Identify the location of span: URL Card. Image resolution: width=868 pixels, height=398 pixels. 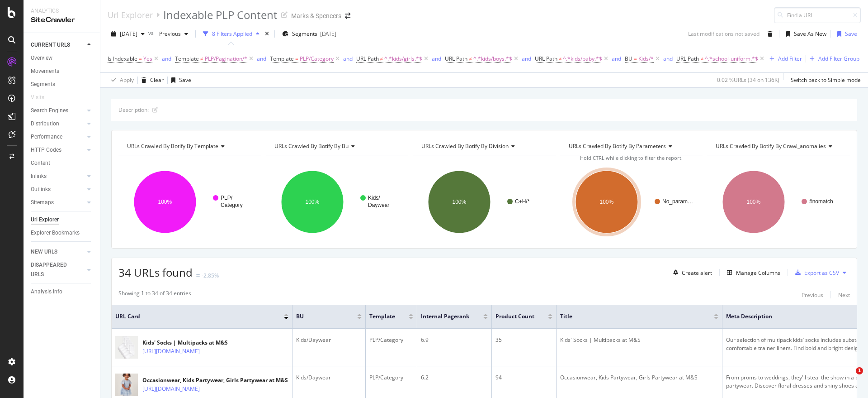
(199, 316).